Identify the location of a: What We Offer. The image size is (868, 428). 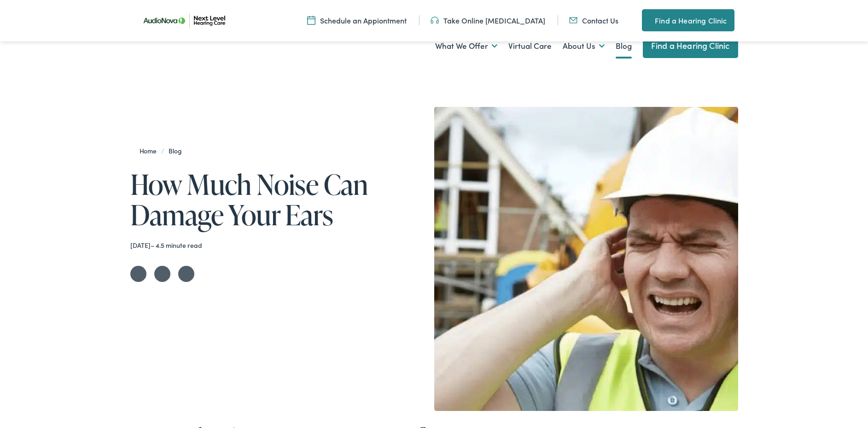
(466, 46).